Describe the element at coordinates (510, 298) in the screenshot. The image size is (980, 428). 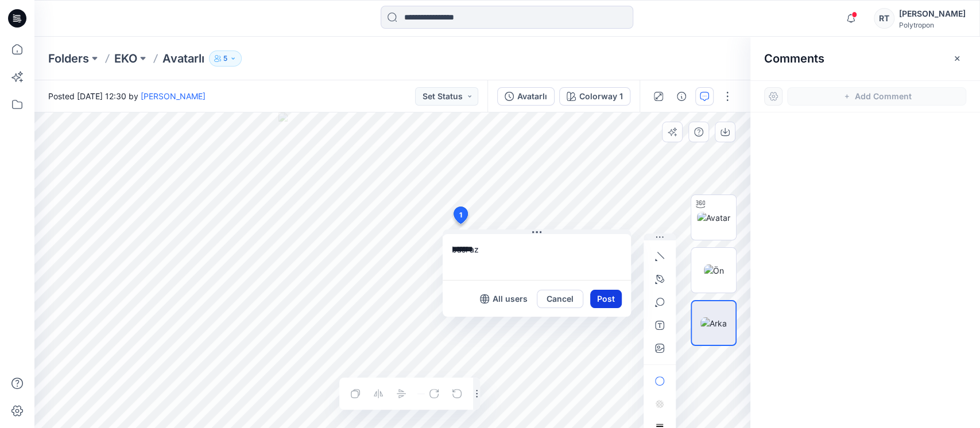
I see `p: All users` at that location.